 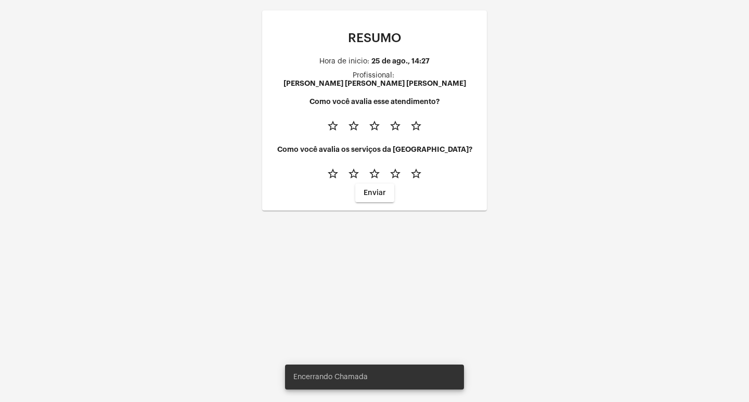 What do you see at coordinates (374, 101) in the screenshot?
I see `h4: Como você avalia esse atendimento?` at bounding box center [374, 101].